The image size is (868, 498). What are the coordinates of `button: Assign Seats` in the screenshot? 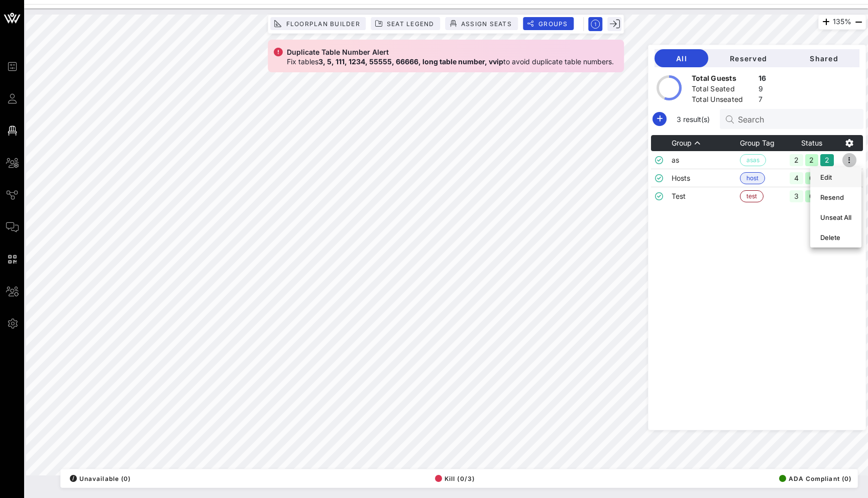 It's located at (482, 24).